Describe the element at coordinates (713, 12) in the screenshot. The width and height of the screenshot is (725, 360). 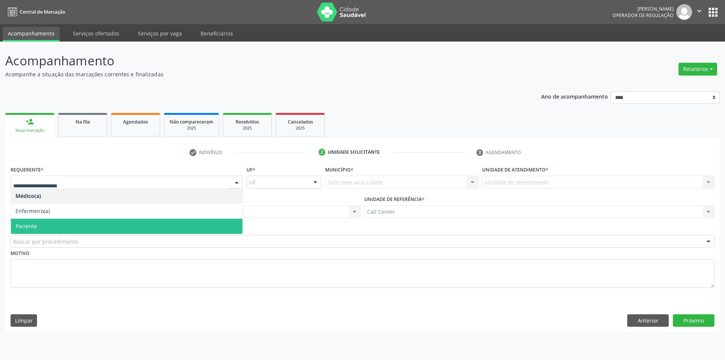
I see `button: apps` at that location.